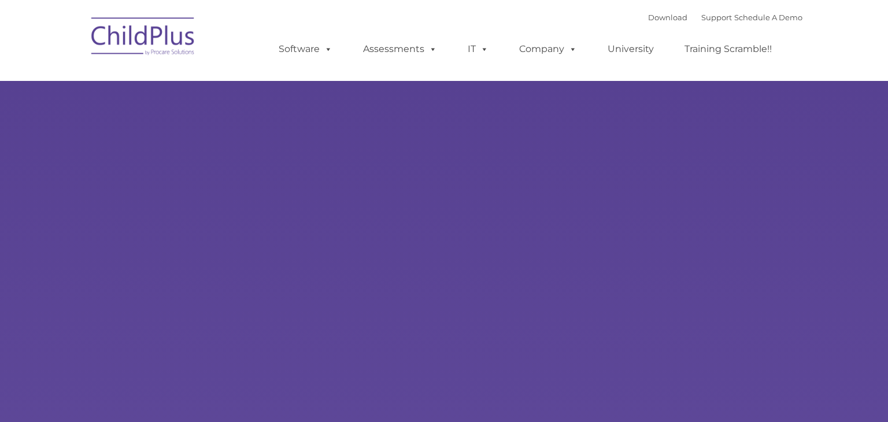 This screenshot has height=422, width=888. What do you see at coordinates (728, 49) in the screenshot?
I see `a: Training Scramble!!` at bounding box center [728, 49].